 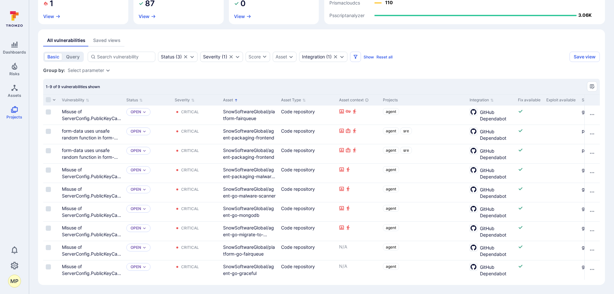 I want to click on div: Cell for selection, so click(x=51, y=115).